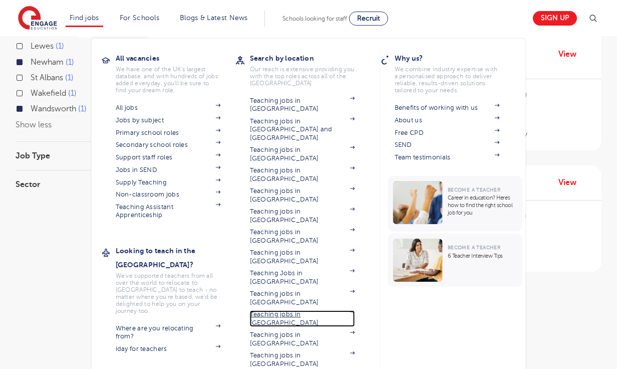 Image resolution: width=617 pixels, height=369 pixels. Describe the element at coordinates (168, 211) in the screenshot. I see `a: Teaching Assistant Apprenticeship` at that location.